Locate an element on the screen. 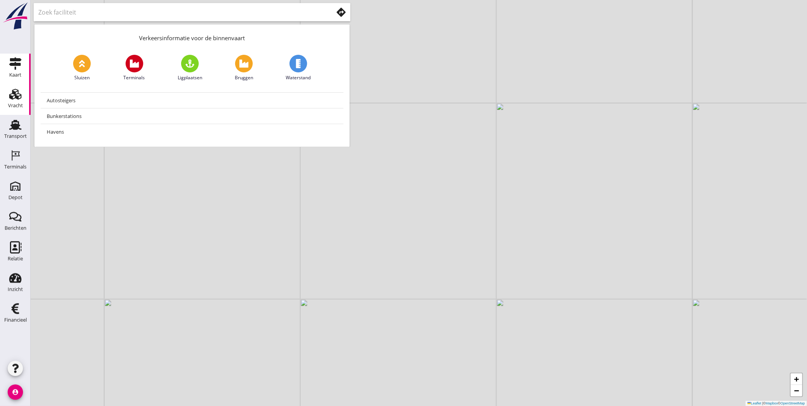  div: Verkeersinformatie voor de binnenvaart is located at coordinates (192, 36).